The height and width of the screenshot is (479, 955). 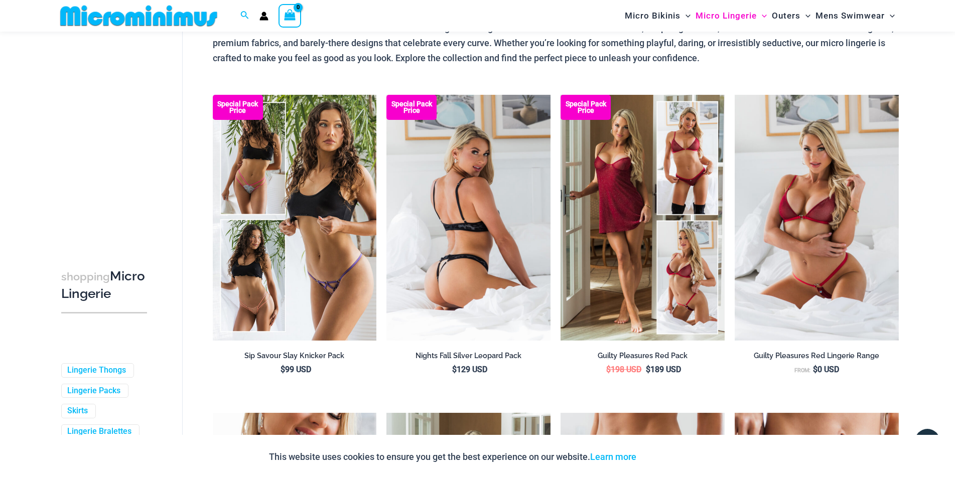 What do you see at coordinates (290, 16) in the screenshot?
I see `a: View Shopping Cart, empty` at bounding box center [290, 16].